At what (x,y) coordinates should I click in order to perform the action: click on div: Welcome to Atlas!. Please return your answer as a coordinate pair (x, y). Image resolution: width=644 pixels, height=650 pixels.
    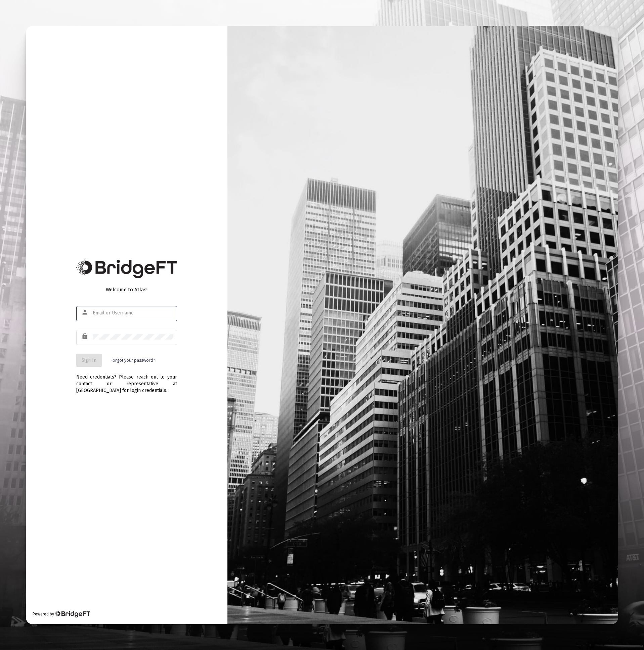
    Looking at the image, I should click on (126, 290).